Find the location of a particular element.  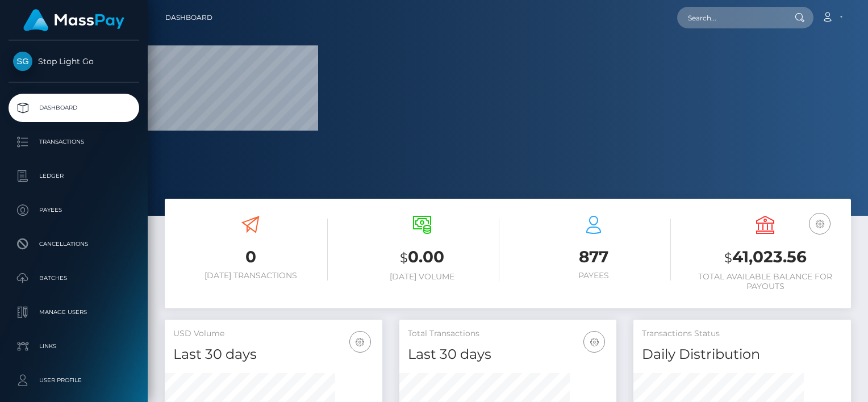

h3: 0 is located at coordinates (250, 256).